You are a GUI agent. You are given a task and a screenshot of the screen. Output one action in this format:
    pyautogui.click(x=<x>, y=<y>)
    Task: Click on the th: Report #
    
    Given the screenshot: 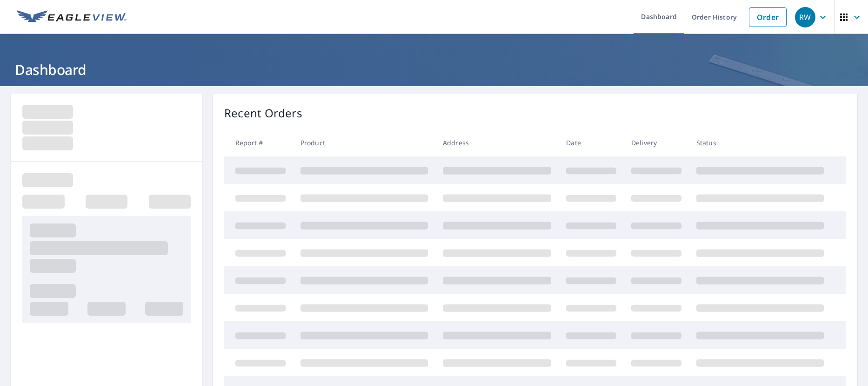 What is the action you would take?
    pyautogui.click(x=259, y=143)
    